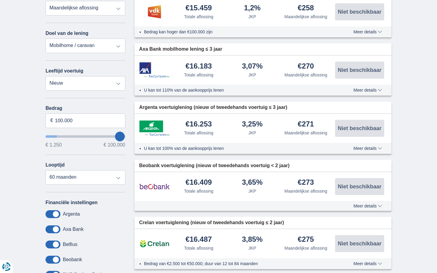 Image resolution: width=437 pixels, height=273 pixels. Describe the element at coordinates (55, 165) in the screenshot. I see `label: Looptijd` at that location.